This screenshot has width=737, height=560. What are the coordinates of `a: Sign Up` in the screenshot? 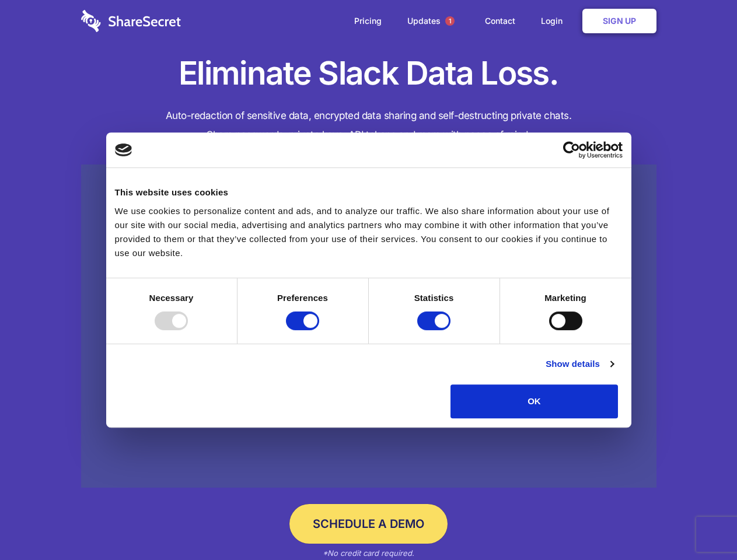 It's located at (619, 21).